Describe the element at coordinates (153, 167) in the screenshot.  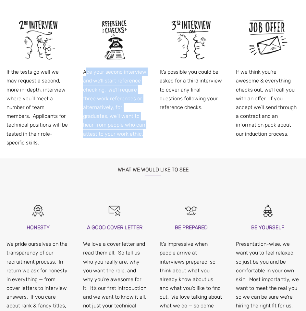
I see `h3: WHAT WE WOULD LIKE TO SEE` at that location.